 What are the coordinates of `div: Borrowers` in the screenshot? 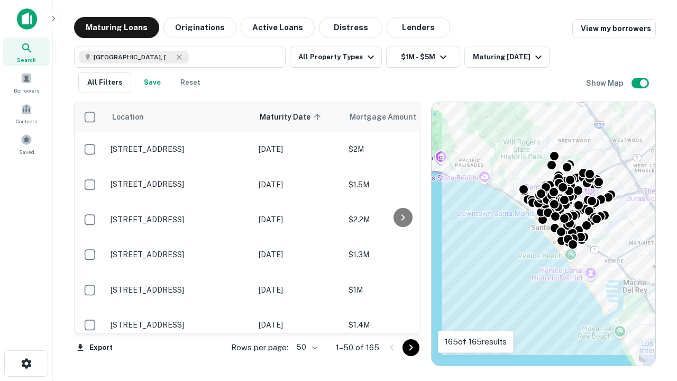 It's located at (26, 83).